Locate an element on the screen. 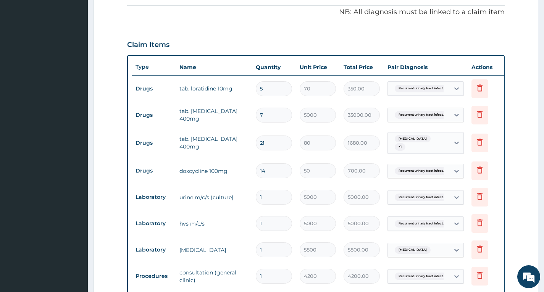 The height and width of the screenshot is (292, 544). th: Type is located at coordinates (153, 67).